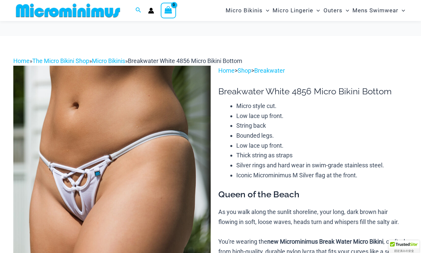 Image resolution: width=421 pixels, height=253 pixels. Describe the element at coordinates (322, 175) in the screenshot. I see `li: Iconic Microminimus M Silver flag at the front.` at that location.